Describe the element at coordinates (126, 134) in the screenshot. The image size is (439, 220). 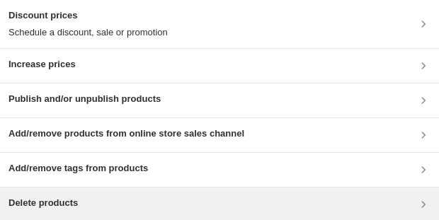
I see `h3: Add/remove products from online store sales channel` at that location.